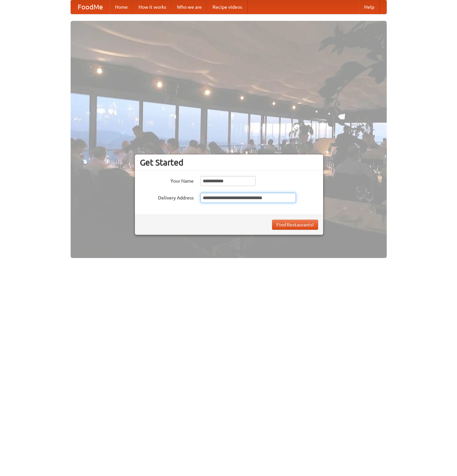  Describe the element at coordinates (228, 7) in the screenshot. I see `a: Recipe videos` at that location.